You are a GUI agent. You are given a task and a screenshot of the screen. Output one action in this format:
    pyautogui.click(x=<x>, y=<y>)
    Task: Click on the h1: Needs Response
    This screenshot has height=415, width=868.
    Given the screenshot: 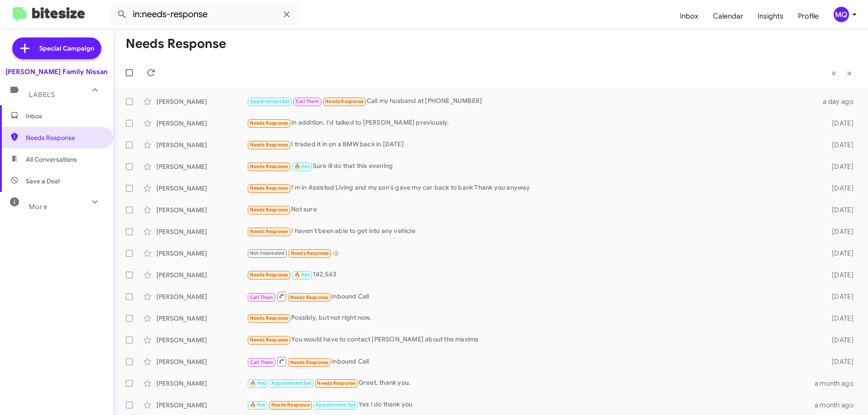 What is the action you would take?
    pyautogui.click(x=176, y=44)
    